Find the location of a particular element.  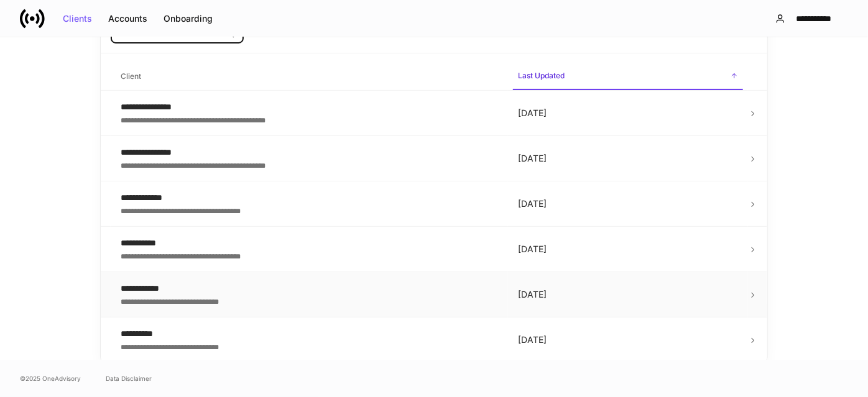

button: Onboarding is located at coordinates (188, 18).